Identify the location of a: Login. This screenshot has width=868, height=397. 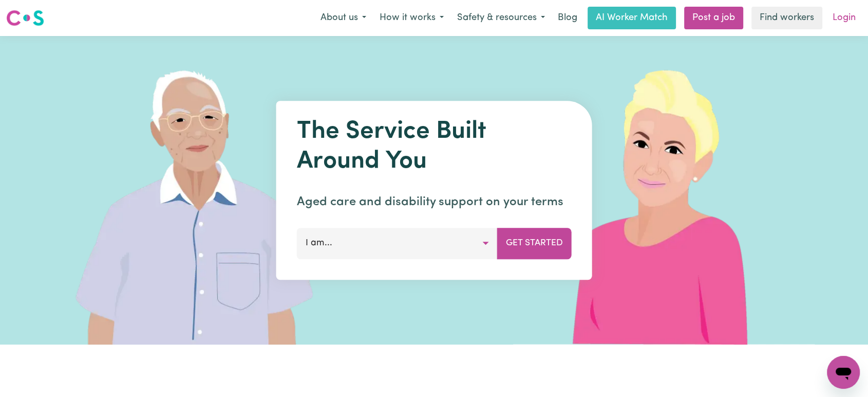
(844, 18).